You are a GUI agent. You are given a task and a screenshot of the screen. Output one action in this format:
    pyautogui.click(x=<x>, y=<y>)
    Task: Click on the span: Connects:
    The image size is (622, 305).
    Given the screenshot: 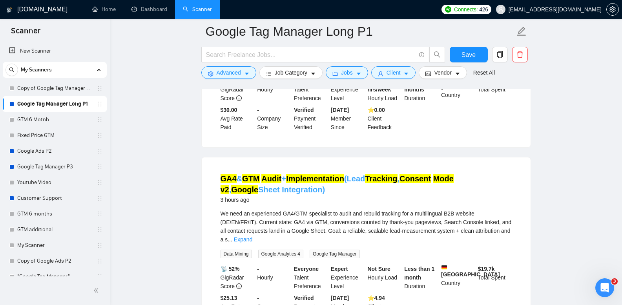 What is the action you would take?
    pyautogui.click(x=466, y=9)
    